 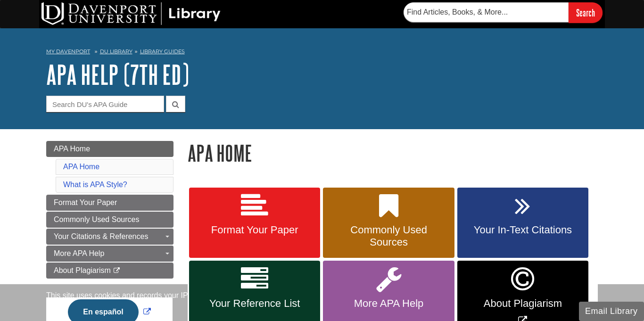 What do you see at coordinates (116, 52) in the screenshot?
I see `a: DU Library` at bounding box center [116, 52].